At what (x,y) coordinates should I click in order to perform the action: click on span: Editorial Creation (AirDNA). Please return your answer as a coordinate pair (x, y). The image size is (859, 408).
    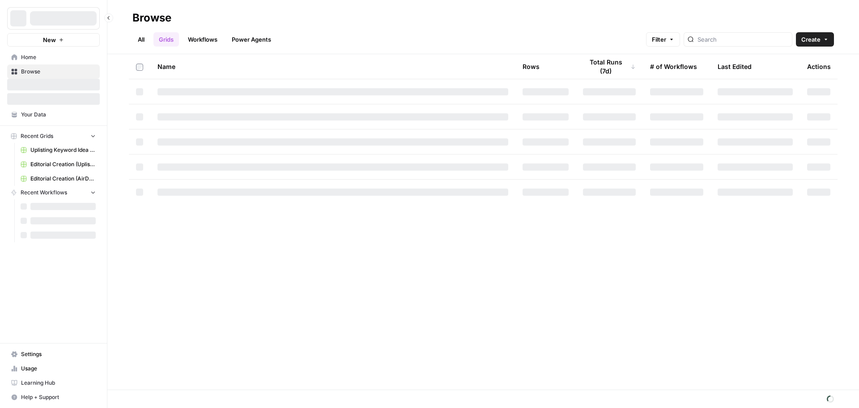
    Looking at the image, I should click on (63, 178).